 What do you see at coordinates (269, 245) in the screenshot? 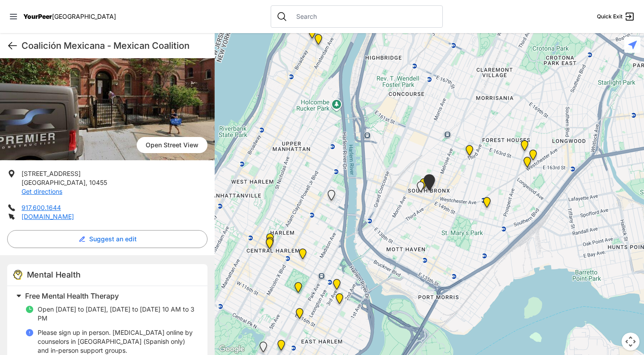
I see `div: Harlem Outpatient Clinic` at bounding box center [269, 245].